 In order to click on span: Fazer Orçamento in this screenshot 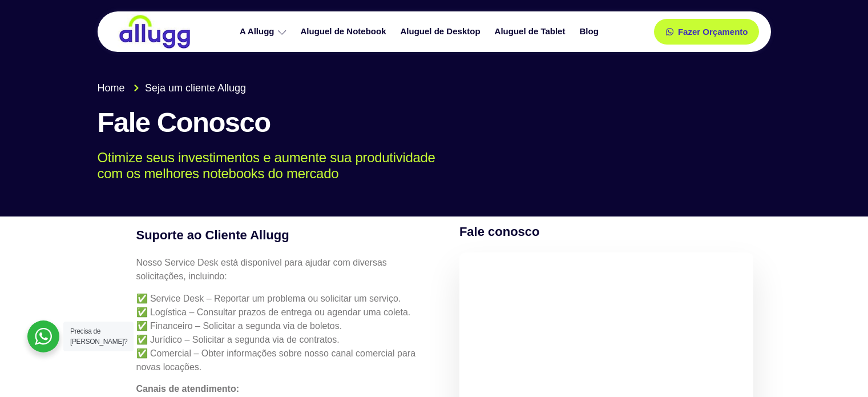, I will do `click(712, 32)`.